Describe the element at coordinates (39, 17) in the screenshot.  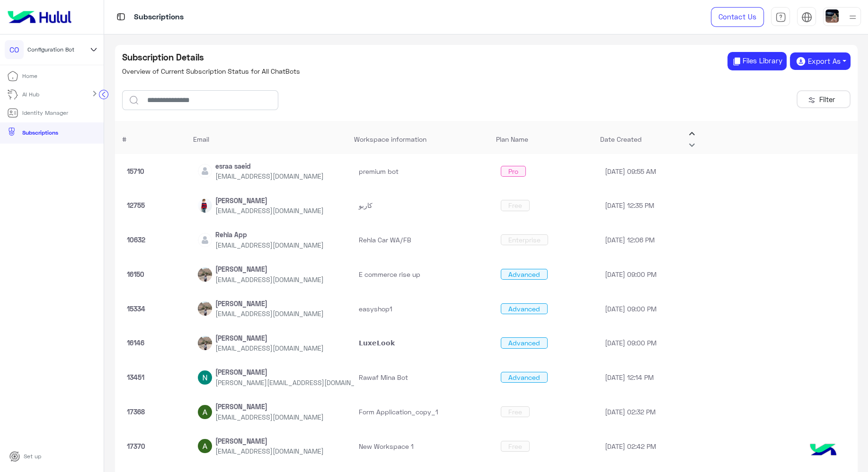
I see `img: Logo` at that location.